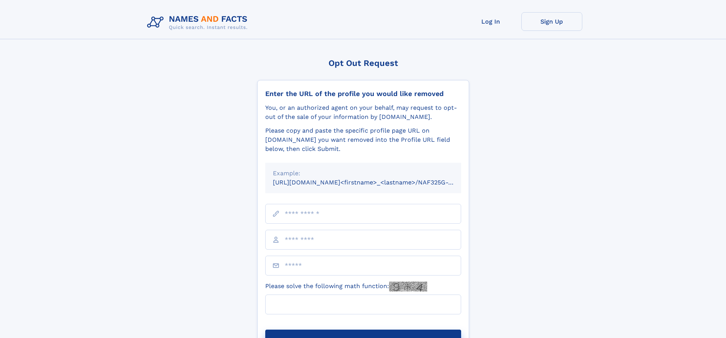 Image resolution: width=726 pixels, height=338 pixels. Describe the element at coordinates (363, 63) in the screenshot. I see `div: Opt Out Request` at that location.